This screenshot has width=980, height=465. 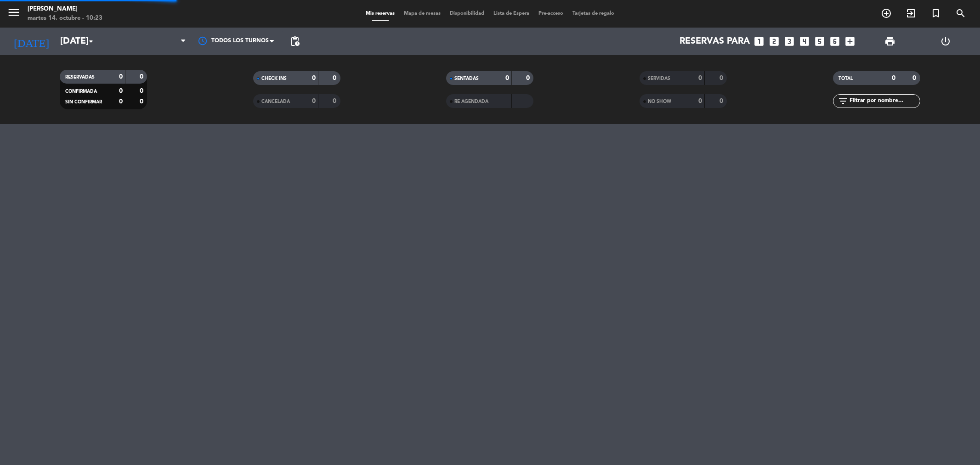 What do you see at coordinates (911, 13) in the screenshot?
I see `i: exit_to_app` at bounding box center [911, 13].